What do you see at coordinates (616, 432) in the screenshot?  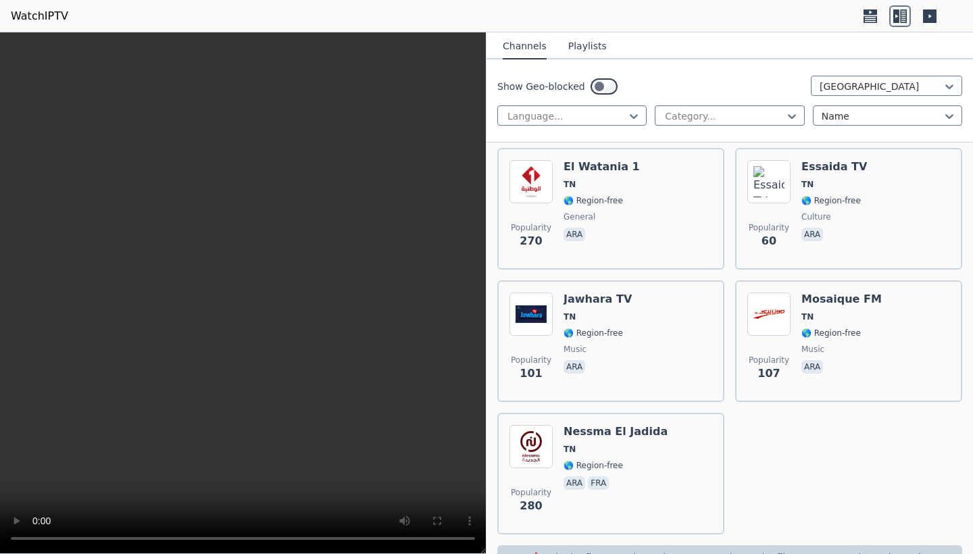 I see `h6: Nessma El Jadida` at bounding box center [616, 432].